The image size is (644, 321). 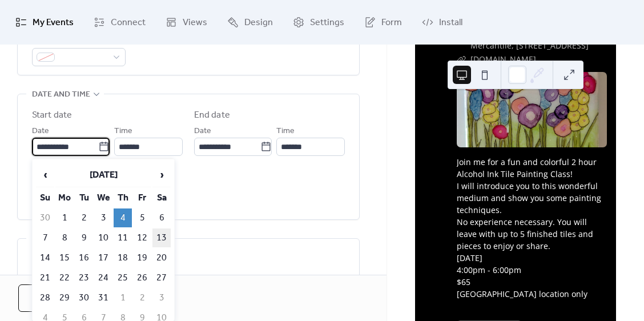 I want to click on th: Mo, so click(x=64, y=198).